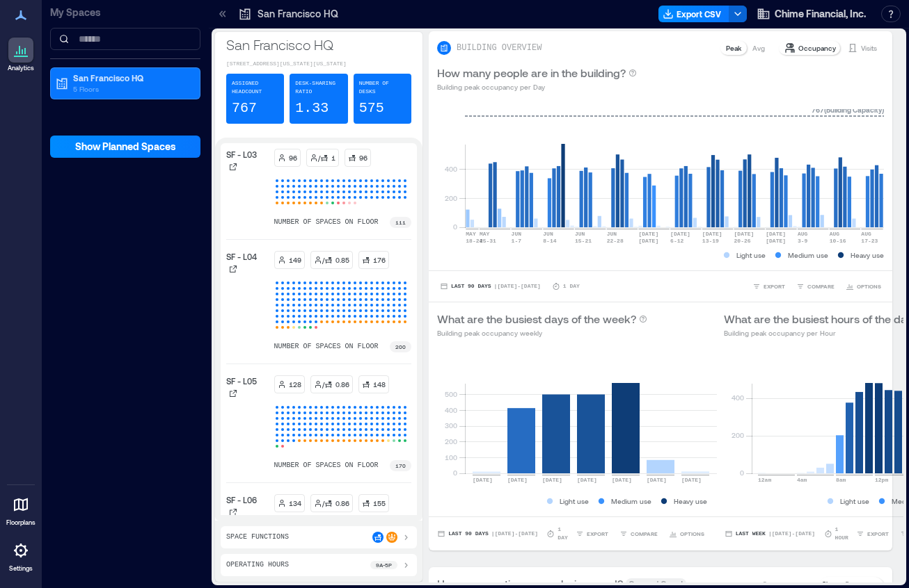 The width and height of the screenshot is (909, 588). Describe the element at coordinates (764, 480) in the screenshot. I see `text: 12am` at that location.